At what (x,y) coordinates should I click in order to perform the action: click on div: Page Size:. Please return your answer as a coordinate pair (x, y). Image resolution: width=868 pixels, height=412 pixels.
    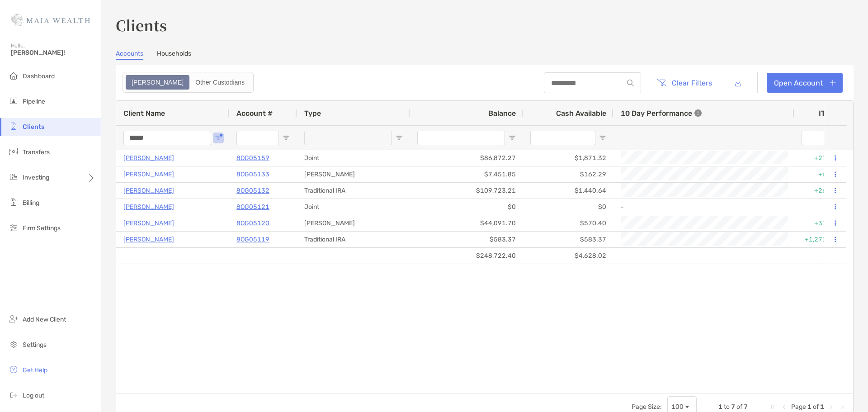
    Looking at the image, I should click on (646, 407).